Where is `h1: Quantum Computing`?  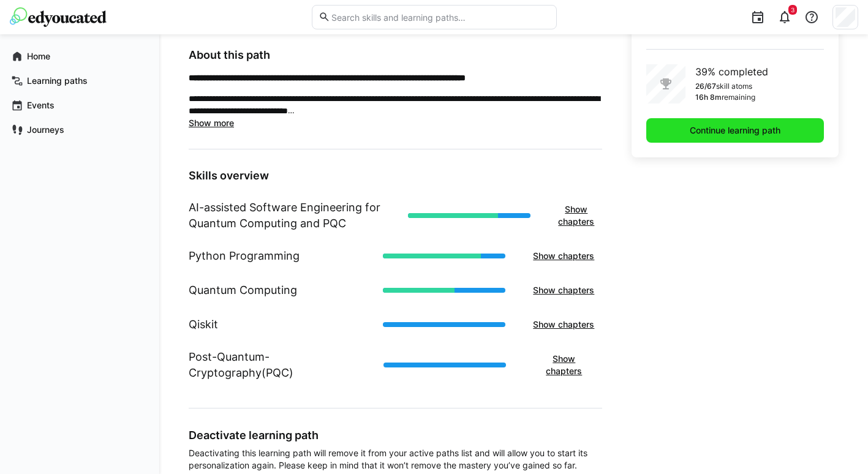
h1: Quantum Computing is located at coordinates (242, 290).